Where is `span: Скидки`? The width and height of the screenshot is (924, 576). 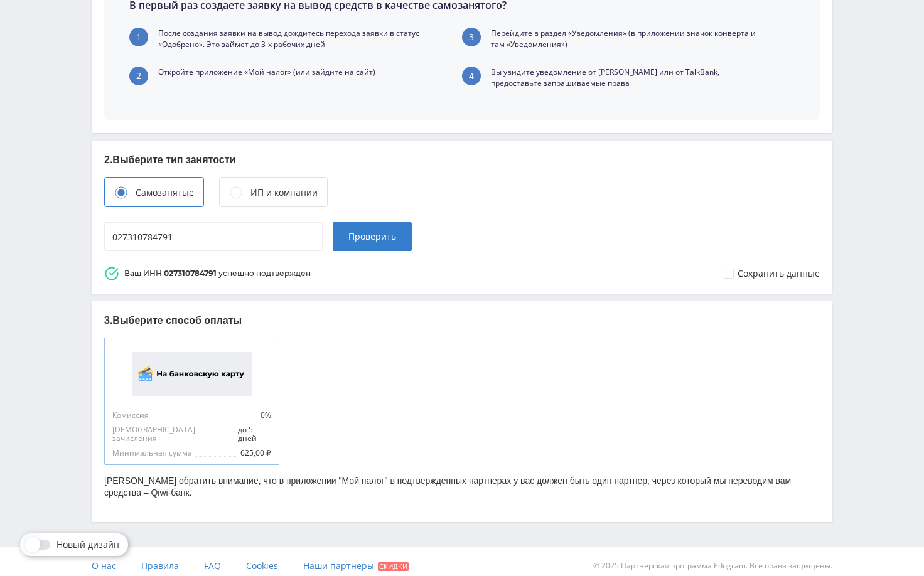 span: Скидки is located at coordinates (393, 567).